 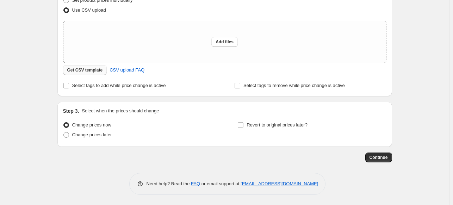 I want to click on span: Revert to original prices later?, so click(x=277, y=125).